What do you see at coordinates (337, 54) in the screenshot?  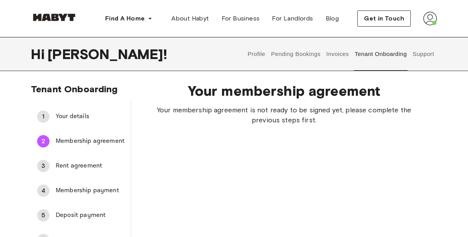 I see `button: Invoices` at bounding box center [337, 54].